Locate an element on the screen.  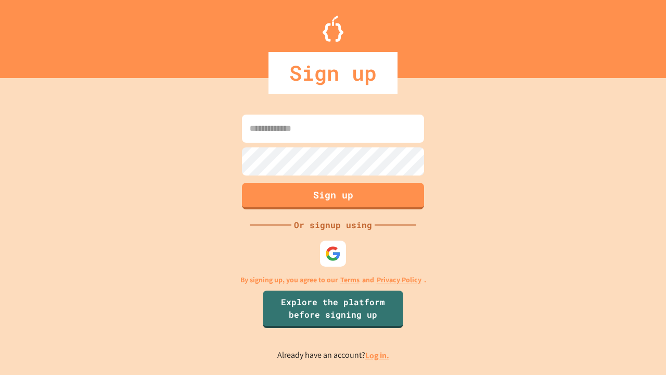
img: google-icon.svg is located at coordinates (333, 254).